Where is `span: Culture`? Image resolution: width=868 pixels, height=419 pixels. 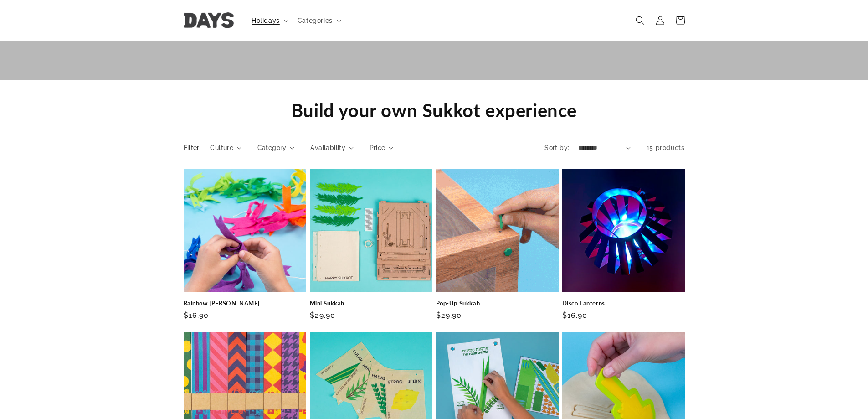
span: Culture is located at coordinates (222, 148).